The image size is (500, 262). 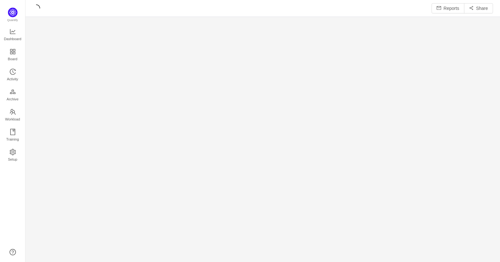 What do you see at coordinates (13, 72) in the screenshot?
I see `i: icon: history` at bounding box center [13, 72].